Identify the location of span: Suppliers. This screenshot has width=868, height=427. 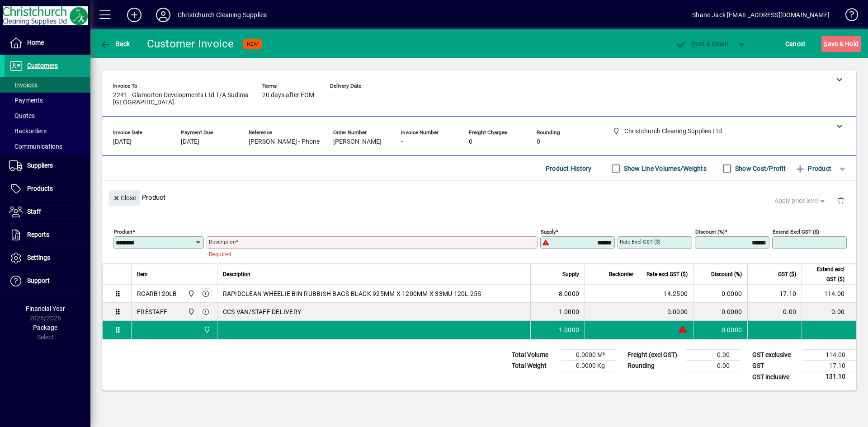
(40, 166).